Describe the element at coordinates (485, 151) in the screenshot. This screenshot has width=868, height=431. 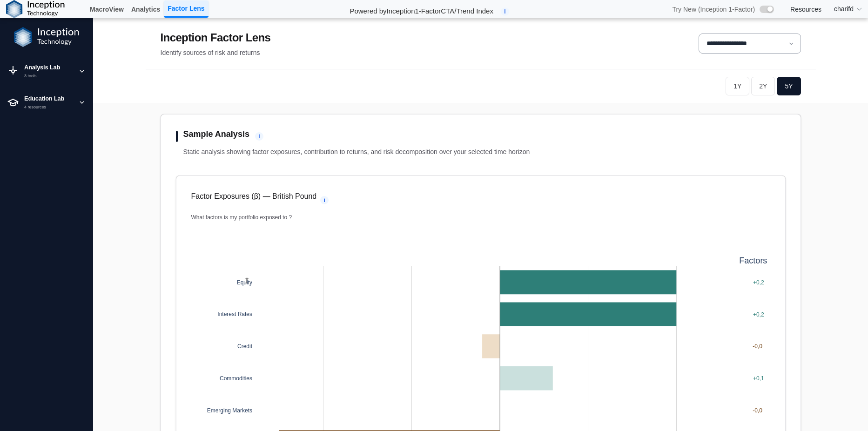
I see `p: Static analysis showing factor exposures, contribution to returns, and risk decomposition over yo...` at that location.